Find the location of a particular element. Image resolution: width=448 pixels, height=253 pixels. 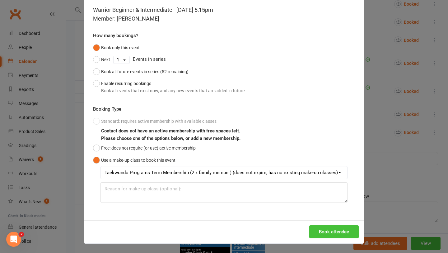

button: Book all future events in series (52 remaining) is located at coordinates (141, 72).